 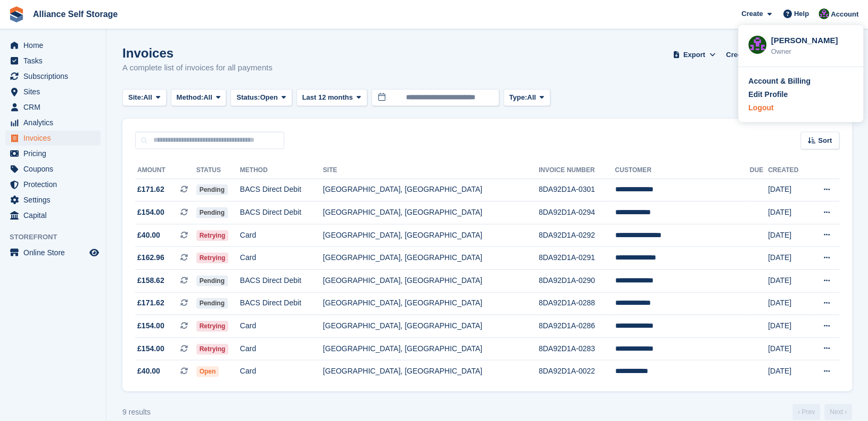 I want to click on th: Created, so click(x=788, y=170).